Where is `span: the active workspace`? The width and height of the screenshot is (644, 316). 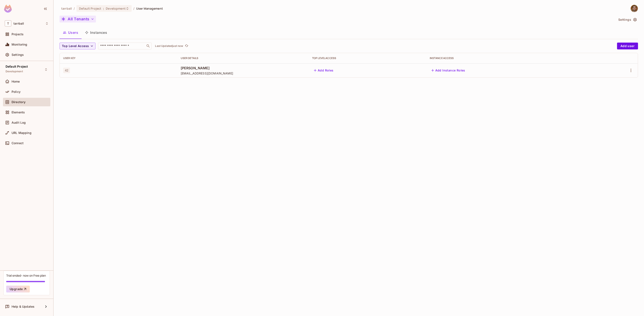
span: the active workspace is located at coordinates (67, 8).